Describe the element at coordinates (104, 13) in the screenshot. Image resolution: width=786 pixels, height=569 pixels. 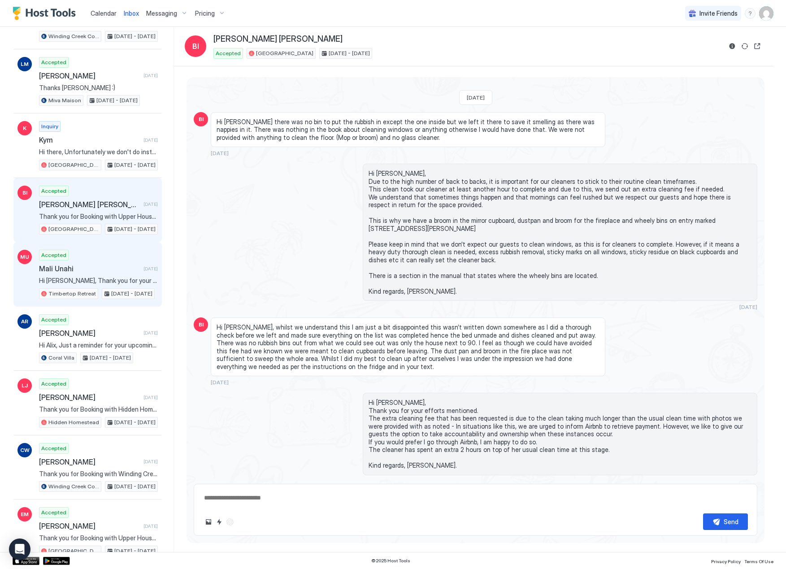
I see `span: Calendar` at that location.